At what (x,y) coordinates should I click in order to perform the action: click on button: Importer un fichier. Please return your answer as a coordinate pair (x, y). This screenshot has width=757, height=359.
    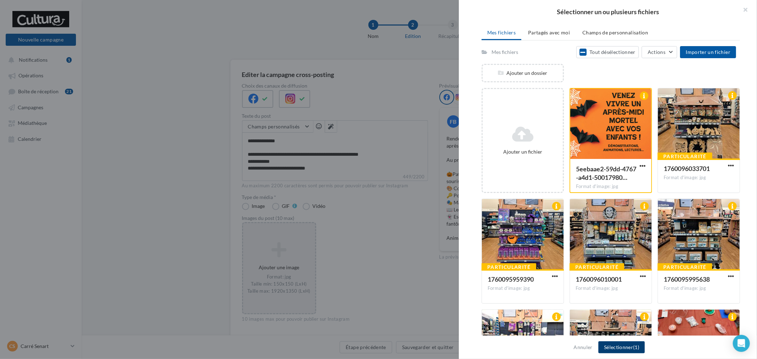
    Looking at the image, I should click on (708, 52).